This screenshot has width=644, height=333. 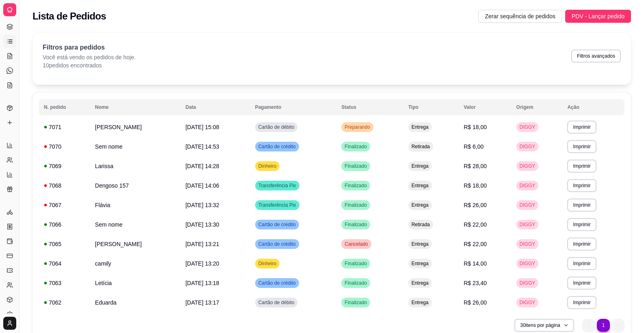 What do you see at coordinates (136, 263) in the screenshot?
I see `td: camily` at bounding box center [136, 263].